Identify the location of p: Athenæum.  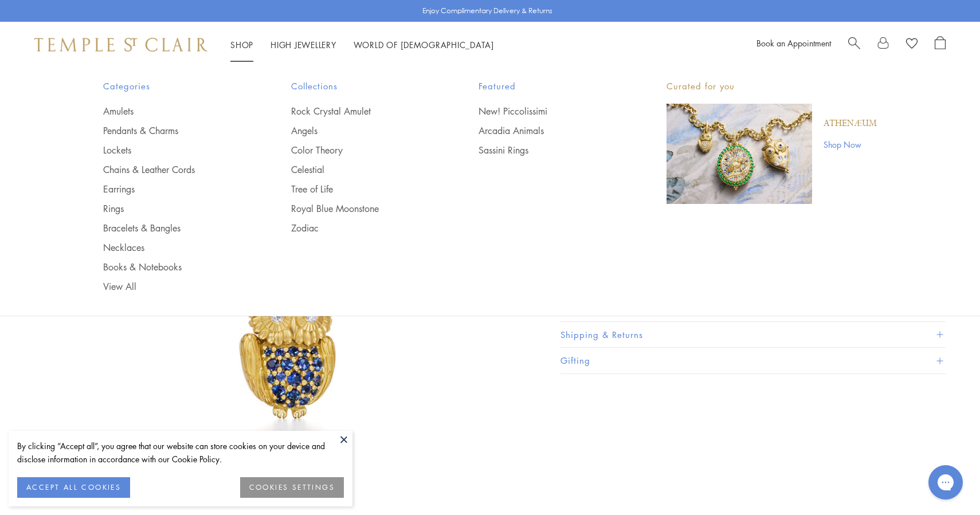
(850, 124).